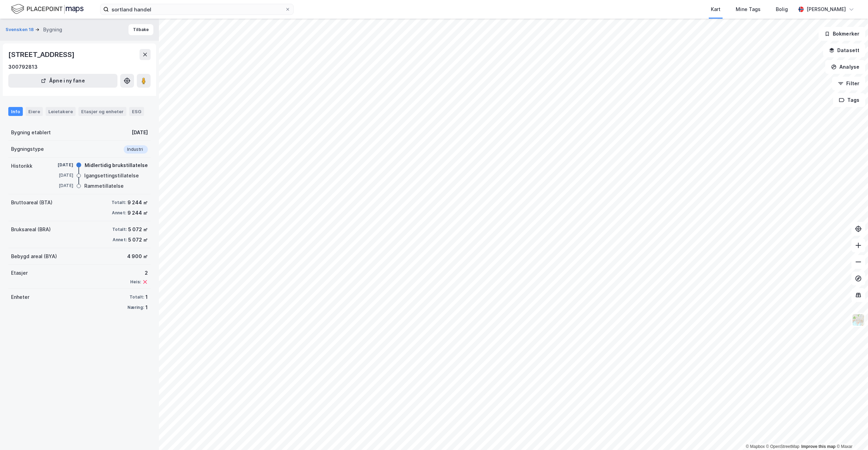  What do you see at coordinates (112, 176) in the screenshot?
I see `div: Igangsettingstillatelse` at bounding box center [112, 176].